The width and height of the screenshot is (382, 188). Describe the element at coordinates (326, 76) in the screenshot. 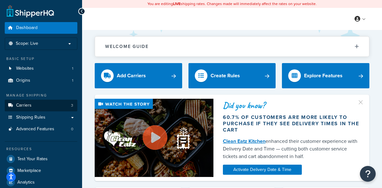

I see `a: Explore Features` at that location.